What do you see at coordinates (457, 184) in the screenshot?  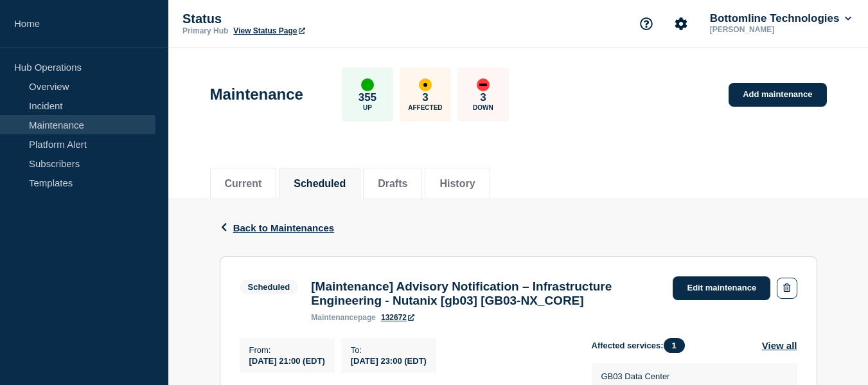 I see `button: History` at bounding box center [457, 184].